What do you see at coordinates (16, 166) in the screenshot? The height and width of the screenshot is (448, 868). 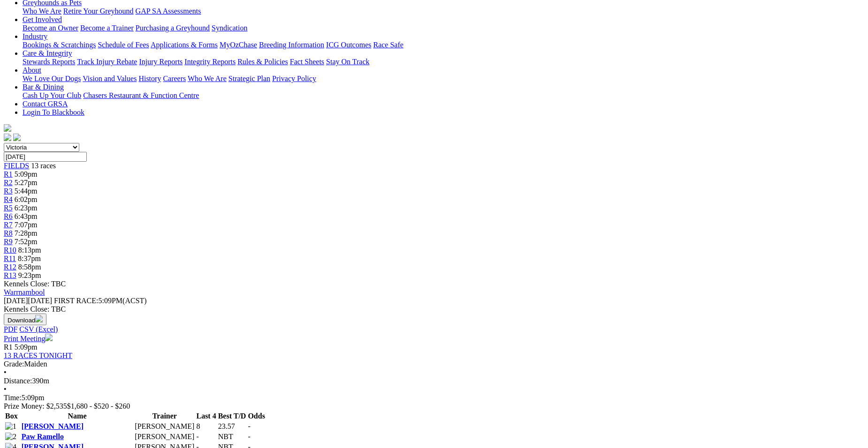 I see `a: FIELDS` at bounding box center [16, 166].